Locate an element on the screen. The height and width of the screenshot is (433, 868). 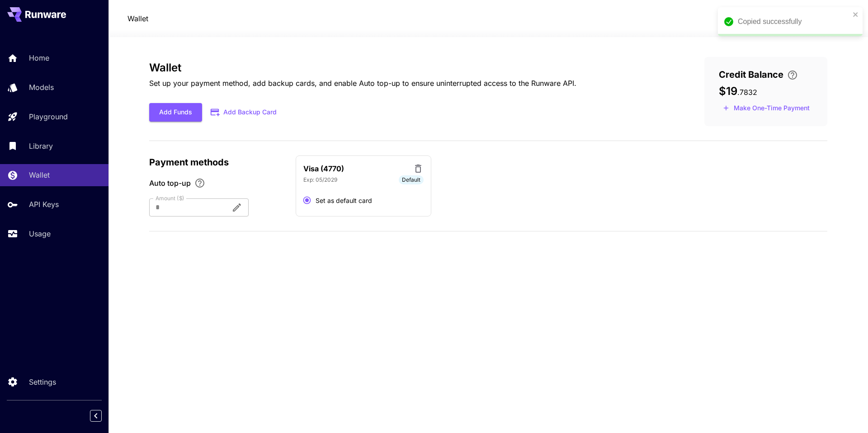
div: Collapse sidebar is located at coordinates (102, 415).